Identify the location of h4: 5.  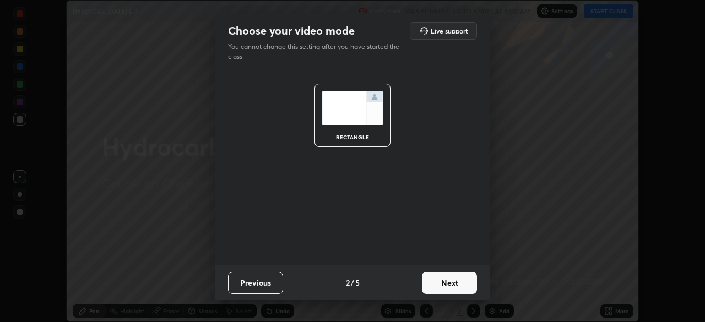
(358, 283).